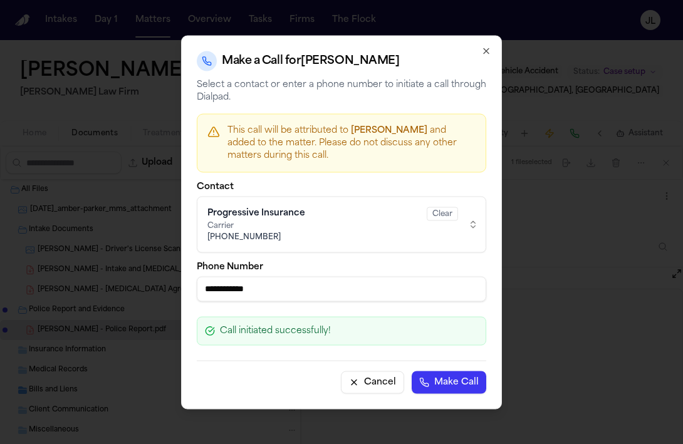 The height and width of the screenshot is (444, 683). What do you see at coordinates (449, 382) in the screenshot?
I see `button: Make Call` at bounding box center [449, 382].